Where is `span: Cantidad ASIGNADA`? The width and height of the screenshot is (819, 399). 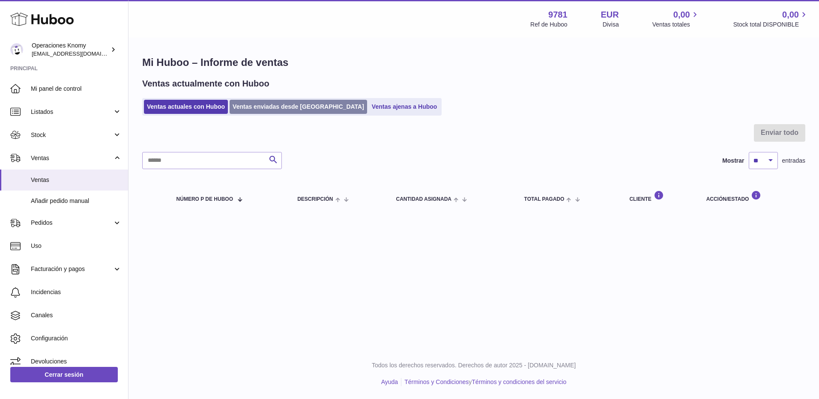
span: Cantidad ASIGNADA is located at coordinates (424, 199).